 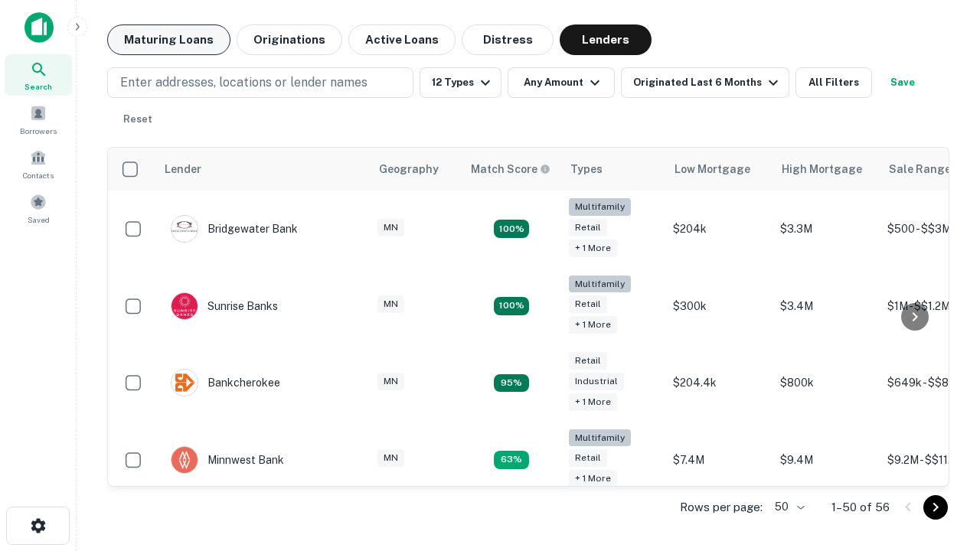 What do you see at coordinates (511, 229) in the screenshot?
I see `div: Matching Properties: 17, hasApolloMatch: undefined` at bounding box center [511, 229].